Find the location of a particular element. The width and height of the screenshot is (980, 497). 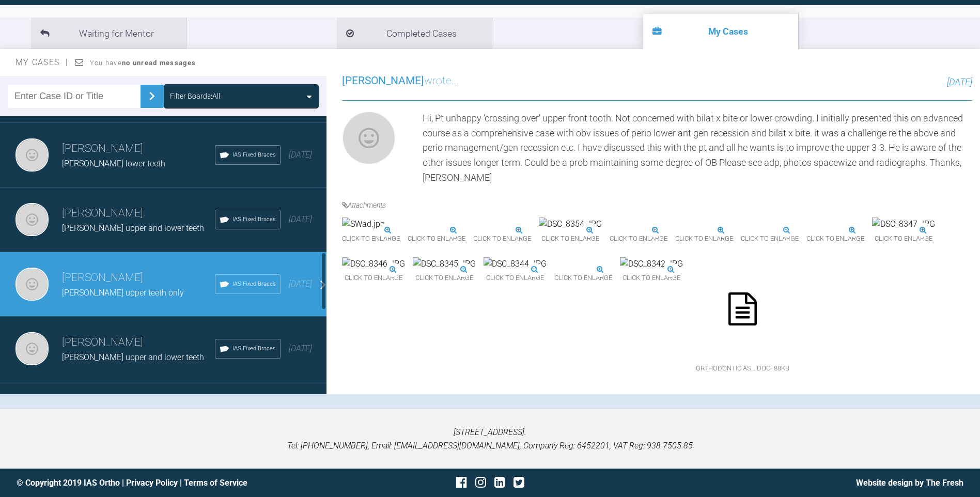

input: Enter Case ID or Title is located at coordinates (74, 96).